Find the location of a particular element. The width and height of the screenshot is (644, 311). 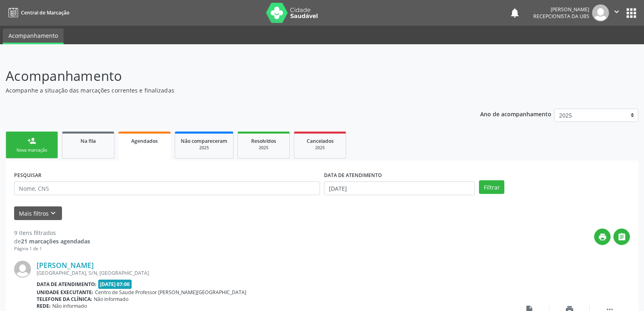

input: Selecione um intervalo is located at coordinates (399, 188).